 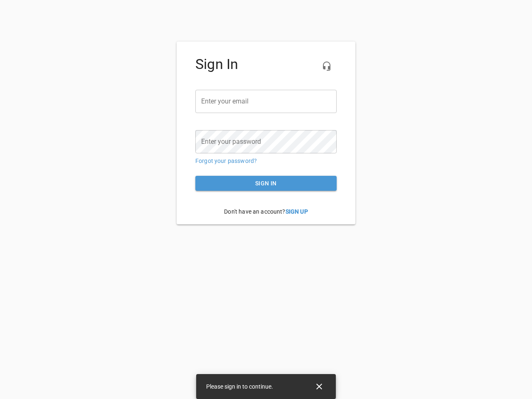 What do you see at coordinates (226, 161) in the screenshot?
I see `a: Forgot your password?` at bounding box center [226, 161].